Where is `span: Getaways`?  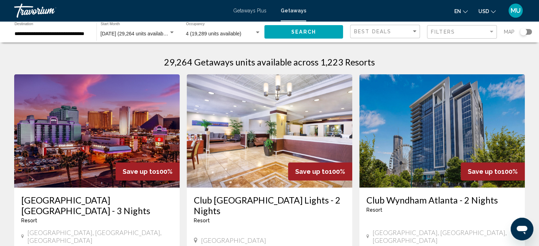
span: Getaways is located at coordinates (294, 11).